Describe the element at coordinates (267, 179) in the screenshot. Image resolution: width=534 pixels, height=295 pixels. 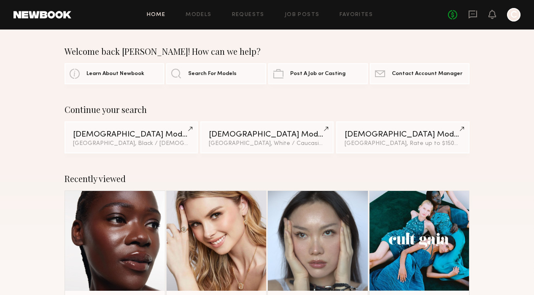
I see `div: Recently viewed` at that location.